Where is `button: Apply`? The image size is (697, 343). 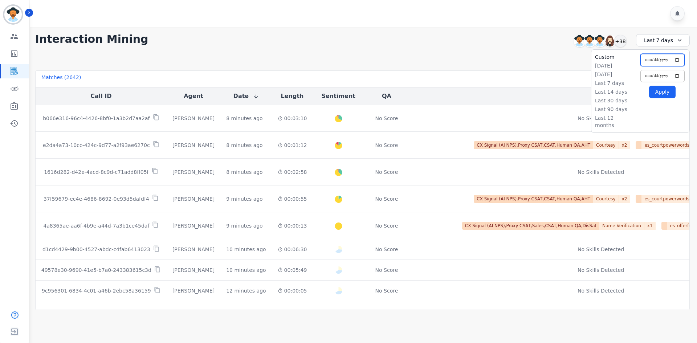 button: Apply is located at coordinates (662, 92).